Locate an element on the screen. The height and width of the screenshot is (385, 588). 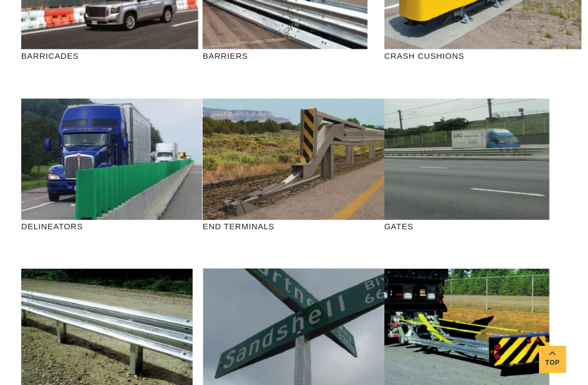
p: GATES is located at coordinates (467, 226).